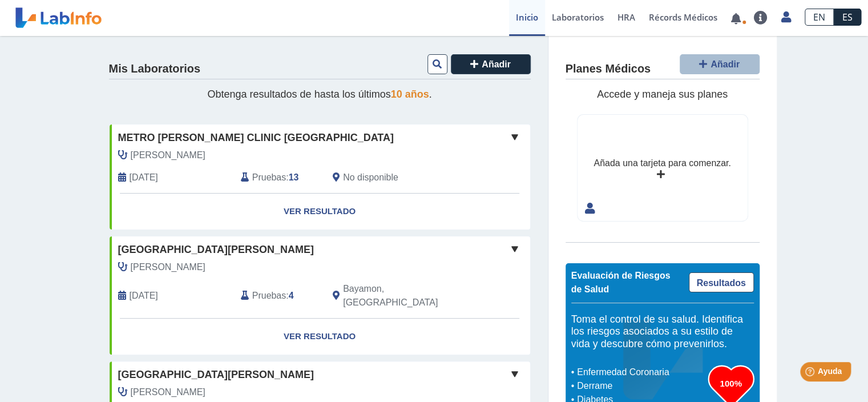 The image size is (868, 402). I want to click on span: Bayamon, PR, so click(406, 296).